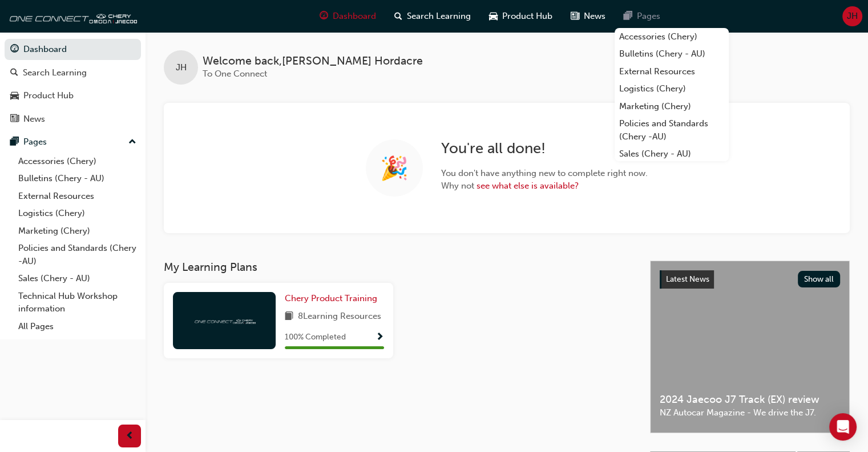 This screenshot has height=452, width=868. I want to click on button: Pages, so click(73, 142).